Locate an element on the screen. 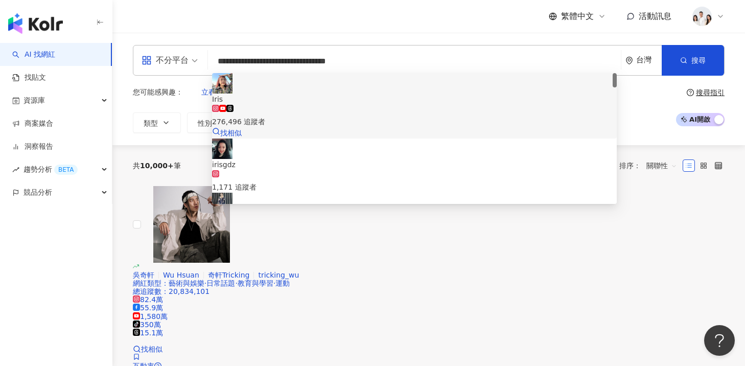 This screenshot has width=745, height=366. div: 台灣 is located at coordinates (649, 60).